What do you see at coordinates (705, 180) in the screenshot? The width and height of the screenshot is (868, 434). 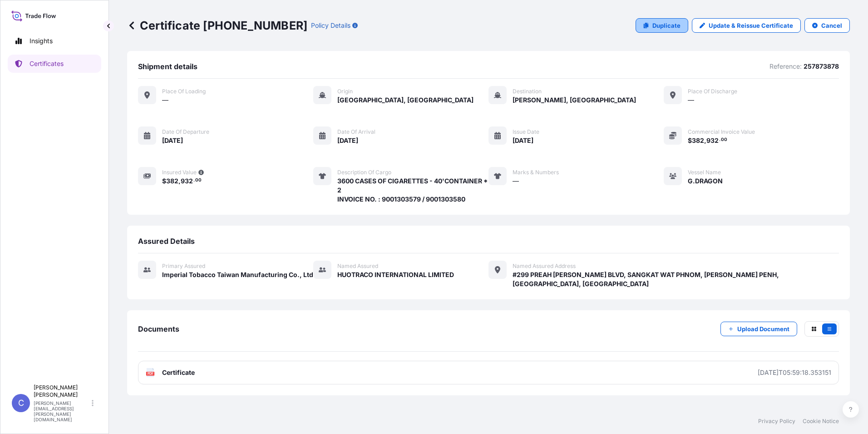 I see `span: G.DRAGON` at bounding box center [705, 180].